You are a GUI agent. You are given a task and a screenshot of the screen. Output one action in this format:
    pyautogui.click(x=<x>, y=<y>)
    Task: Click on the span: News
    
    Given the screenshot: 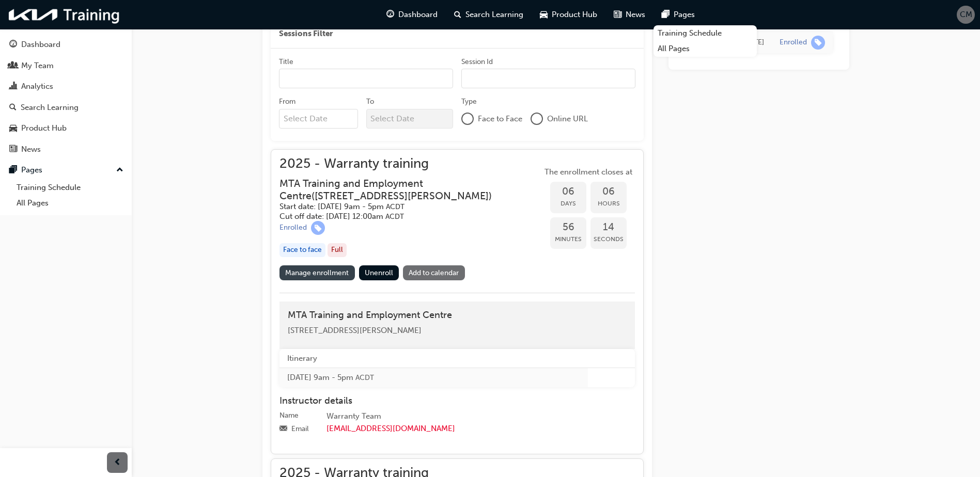 What is the action you would take?
    pyautogui.click(x=636, y=14)
    